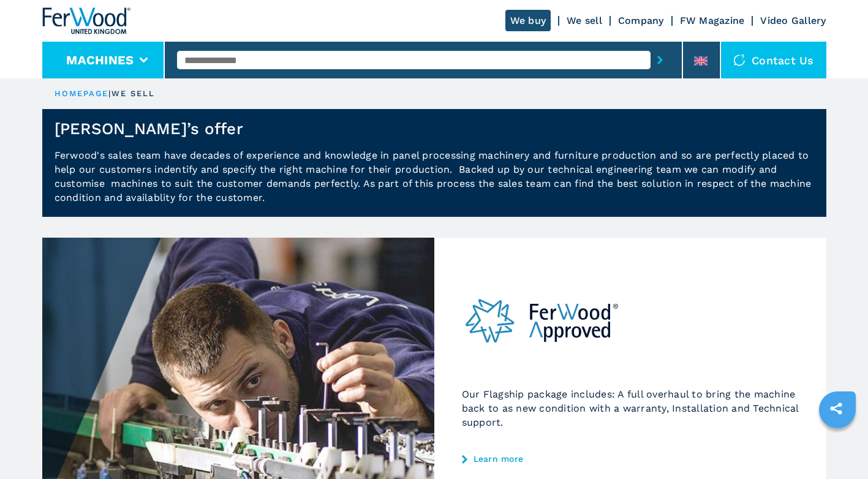 This screenshot has width=868, height=479. Describe the element at coordinates (81, 93) in the screenshot. I see `a: HOMEPAGE` at that location.